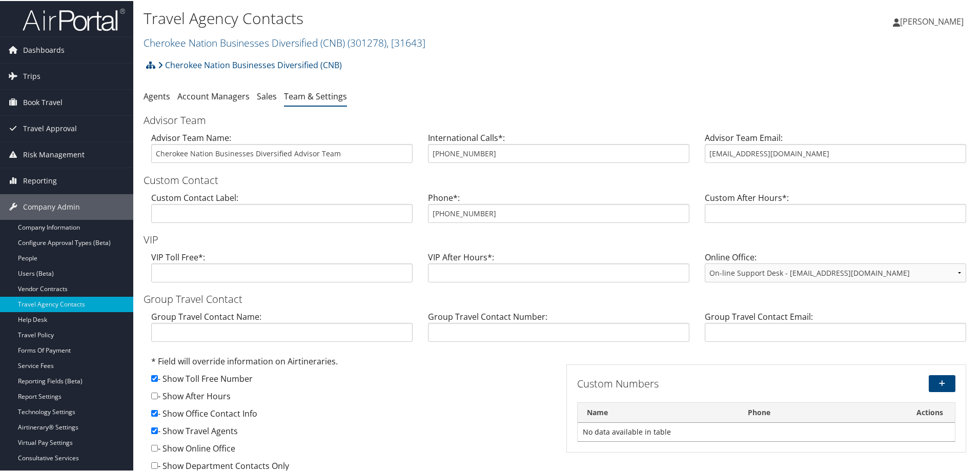 The width and height of the screenshot is (980, 471). Describe the element at coordinates (559, 298) in the screenshot. I see `h3: Group Travel Contact` at that location.